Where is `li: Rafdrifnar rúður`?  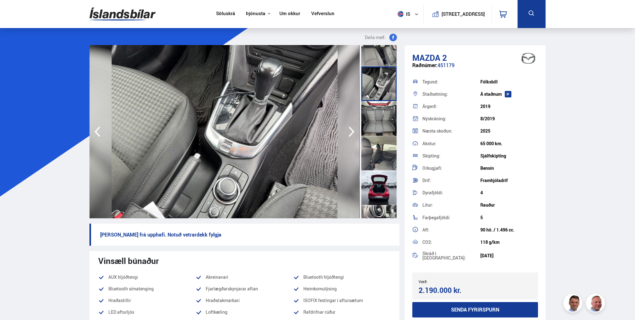
li: Rafdrifnar rúður is located at coordinates (342, 312).